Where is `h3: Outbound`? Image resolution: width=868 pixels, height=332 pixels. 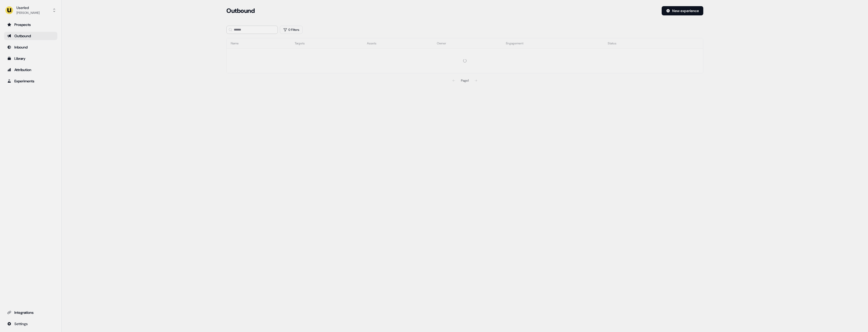
h3: Outbound is located at coordinates (241, 10).